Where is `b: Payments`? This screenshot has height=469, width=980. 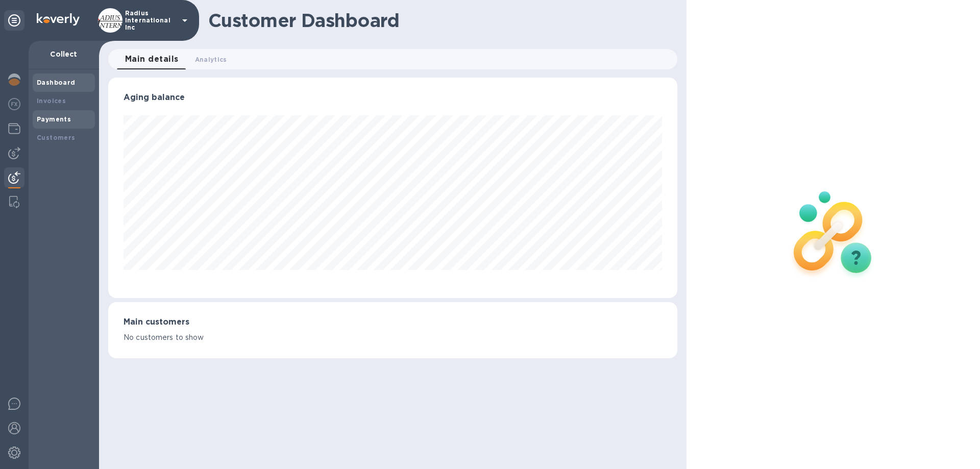 b: Payments is located at coordinates (54, 119).